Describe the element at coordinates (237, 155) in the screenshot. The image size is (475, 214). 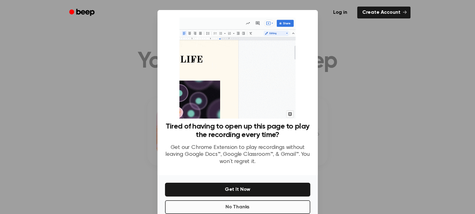
I see `p: Get our Chrome Extension to play recordings without leaving Google Docs™, Google Classroom™, & Gm...` at that location.